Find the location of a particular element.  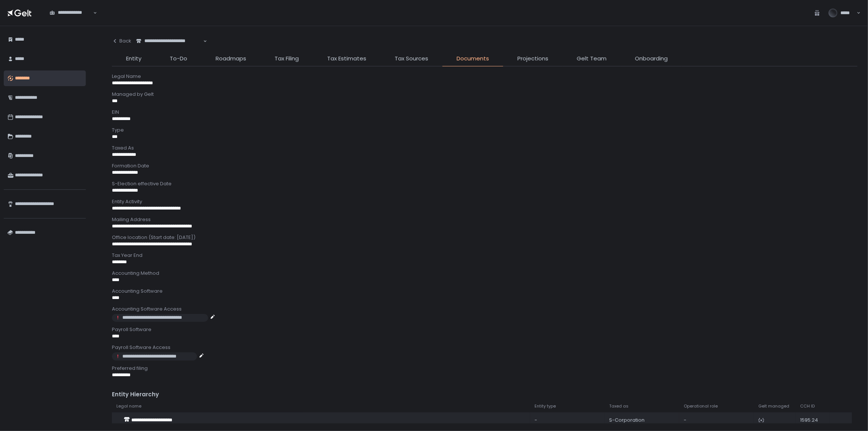

div: 1595.24 is located at coordinates (813, 420).